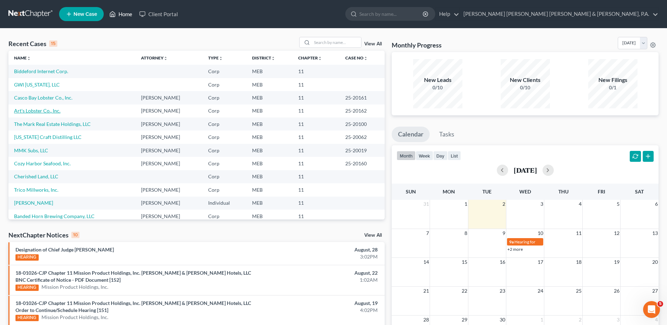  What do you see at coordinates (428, 233) in the screenshot?
I see `span: 7` at bounding box center [428, 233].